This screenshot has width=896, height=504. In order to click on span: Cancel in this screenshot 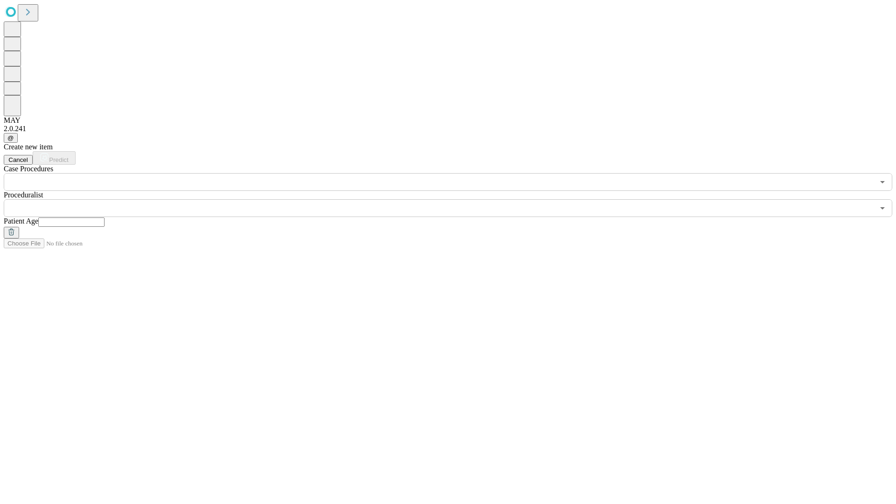, I will do `click(18, 160)`.